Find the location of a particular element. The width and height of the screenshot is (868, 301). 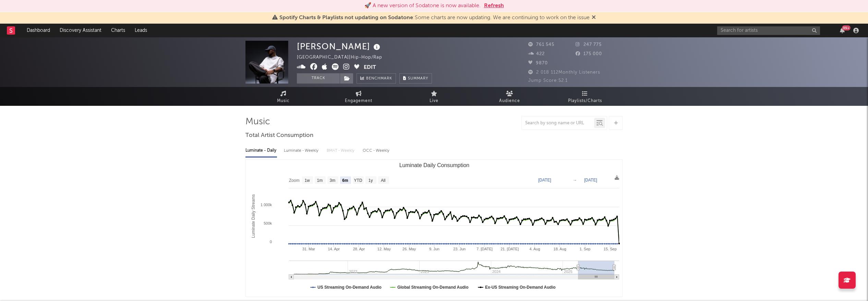

text: 12. May is located at coordinates (384, 249).